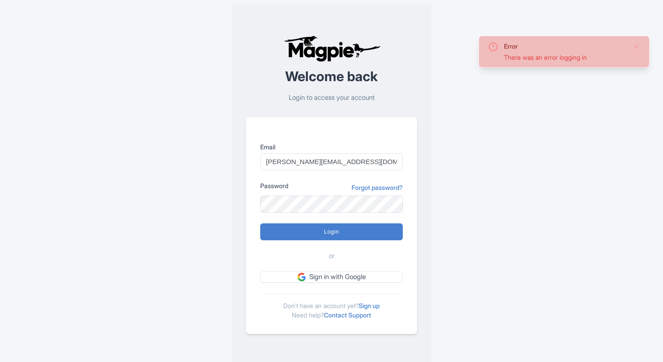 The width and height of the screenshot is (663, 362). I want to click on input: Login, so click(331, 232).